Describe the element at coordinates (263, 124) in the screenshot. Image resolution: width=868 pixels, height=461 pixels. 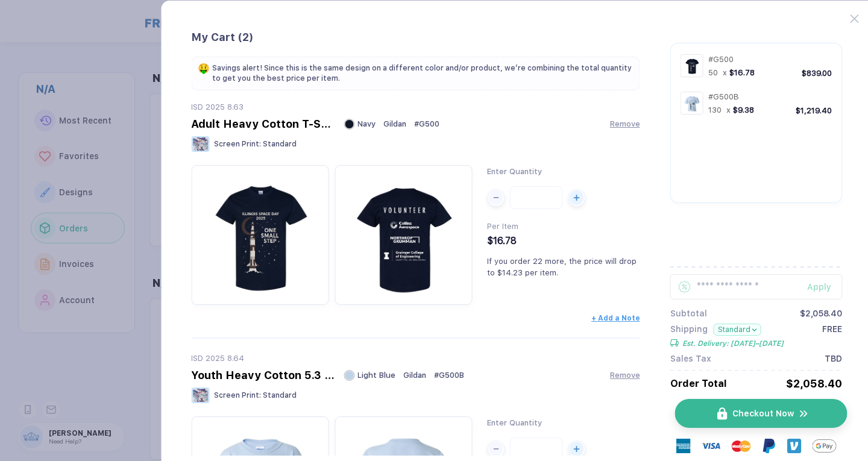
I see `div: Adult Heavy Cotton T-Shirt` at that location.